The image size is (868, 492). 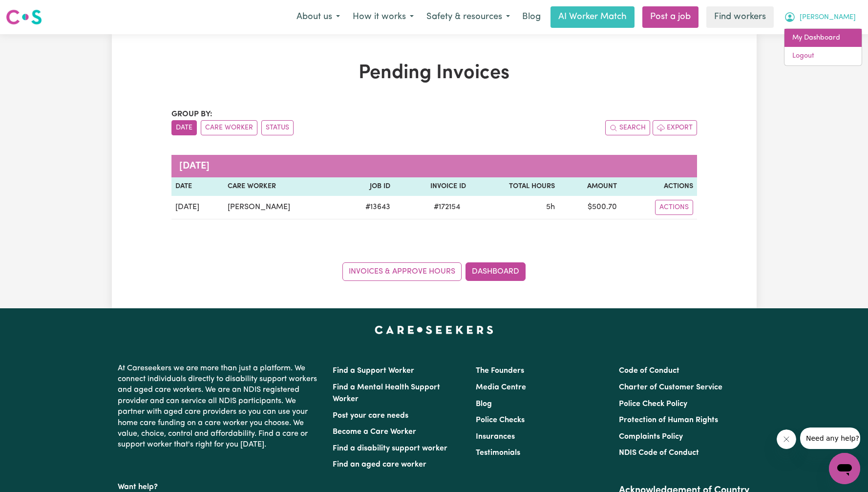 I want to click on button: My Account, so click(x=820, y=17).